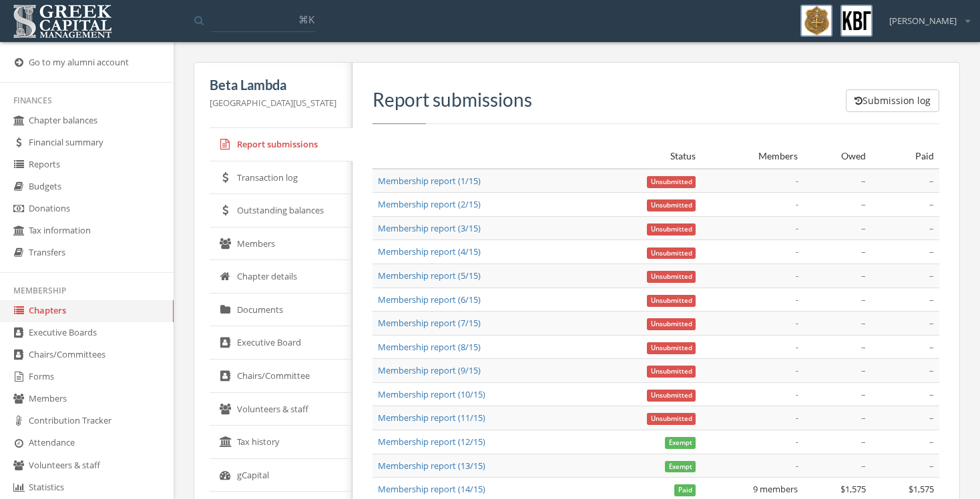 The image size is (980, 499). I want to click on a: Membership report (4/15), so click(429, 252).